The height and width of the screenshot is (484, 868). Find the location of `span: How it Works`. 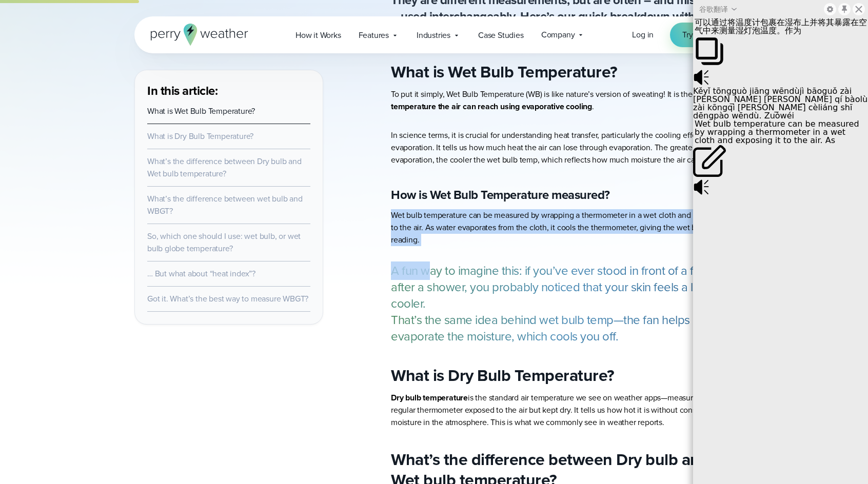

span: How it Works is located at coordinates (318, 35).